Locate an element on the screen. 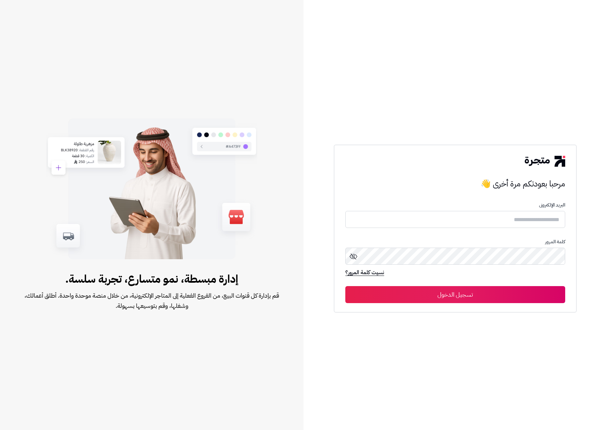 The height and width of the screenshot is (430, 607). h3: مرحبا بعودتكم مرة أخرى 👋 is located at coordinates (455, 184).